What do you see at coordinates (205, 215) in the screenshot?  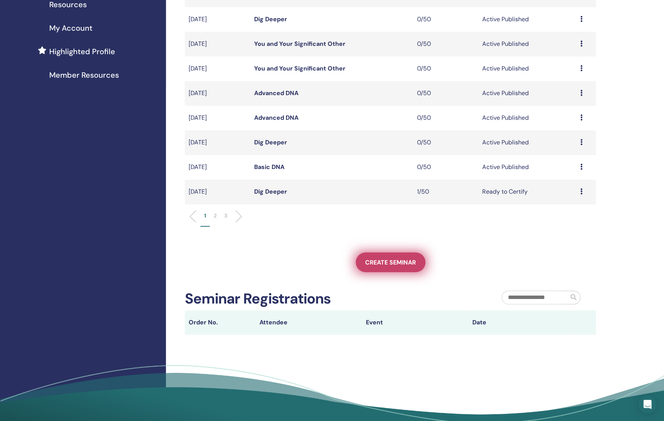 I see `p: 1` at bounding box center [205, 215].